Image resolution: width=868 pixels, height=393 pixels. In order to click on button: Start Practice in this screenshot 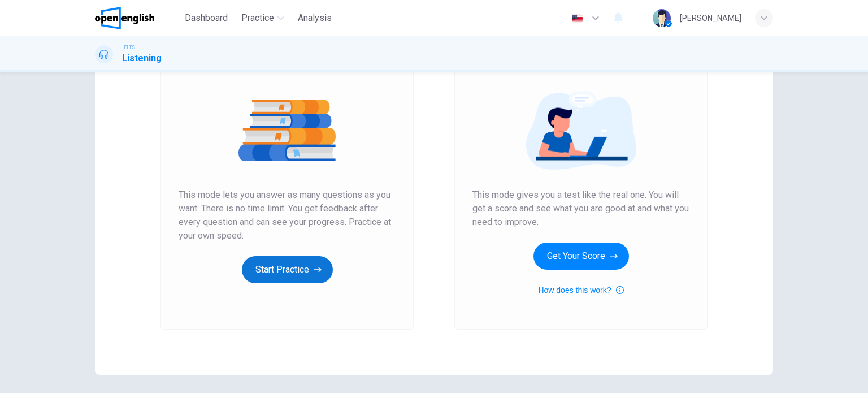, I will do `click(287, 270)`.